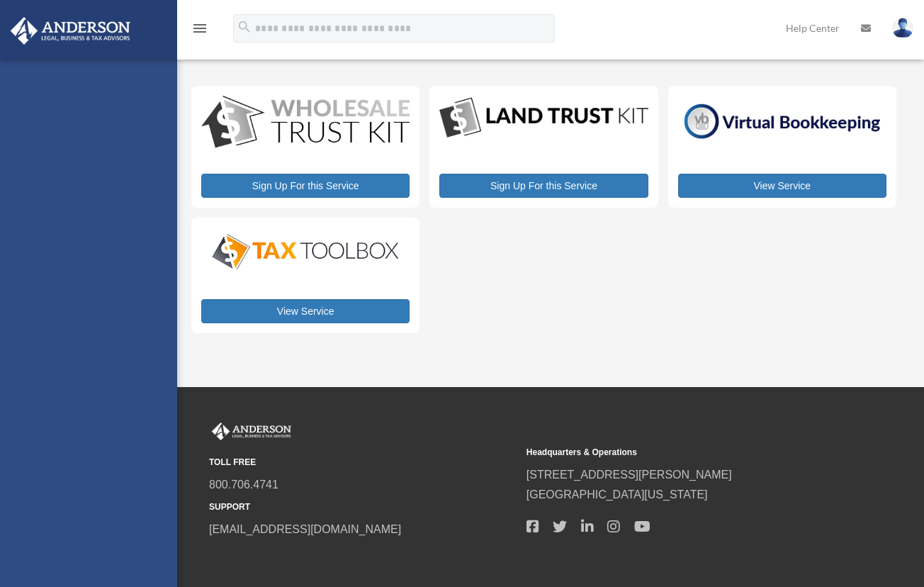 The height and width of the screenshot is (587, 924). Describe the element at coordinates (363, 507) in the screenshot. I see `small: SUPPORT` at that location.